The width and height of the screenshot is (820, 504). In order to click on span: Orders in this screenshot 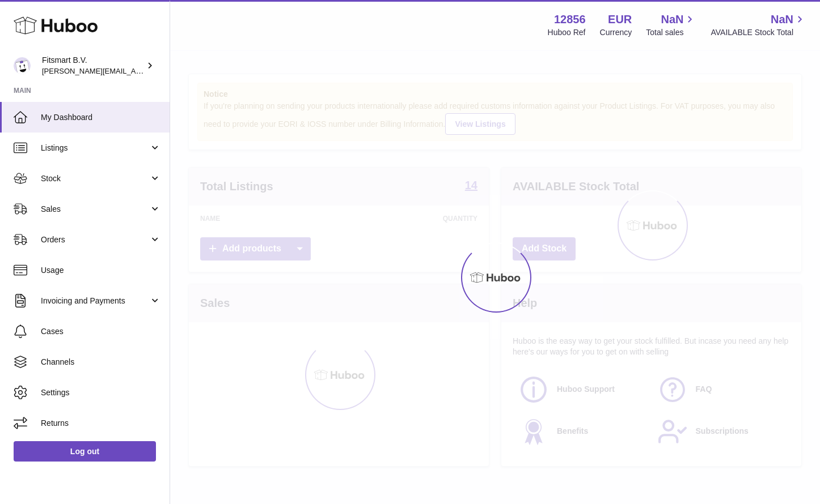, I will do `click(95, 239)`.